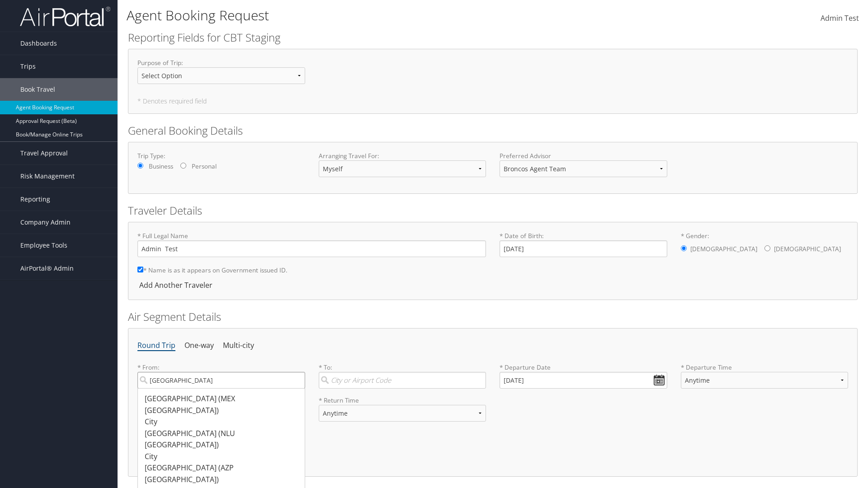  What do you see at coordinates (45, 222) in the screenshot?
I see `span: Company Admin` at bounding box center [45, 222].